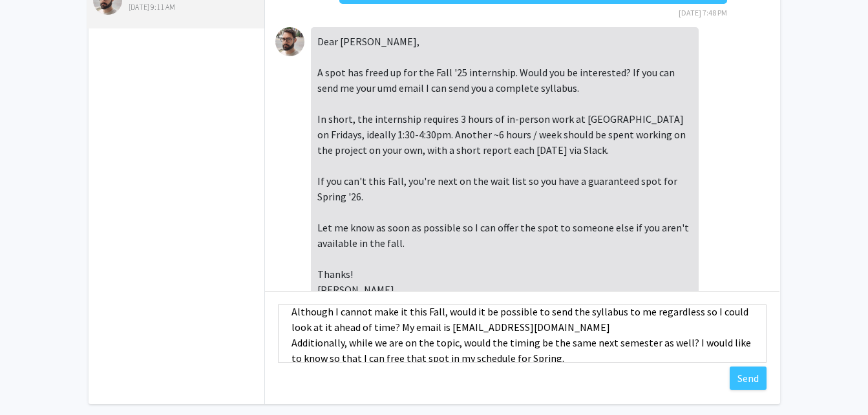 The width and height of the screenshot is (868, 415). I want to click on img: Raff Viglianti, so click(289, 41).